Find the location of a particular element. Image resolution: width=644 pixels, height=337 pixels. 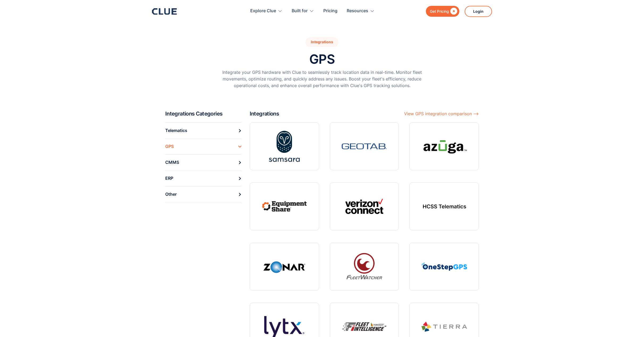

a: Other is located at coordinates (203, 194).